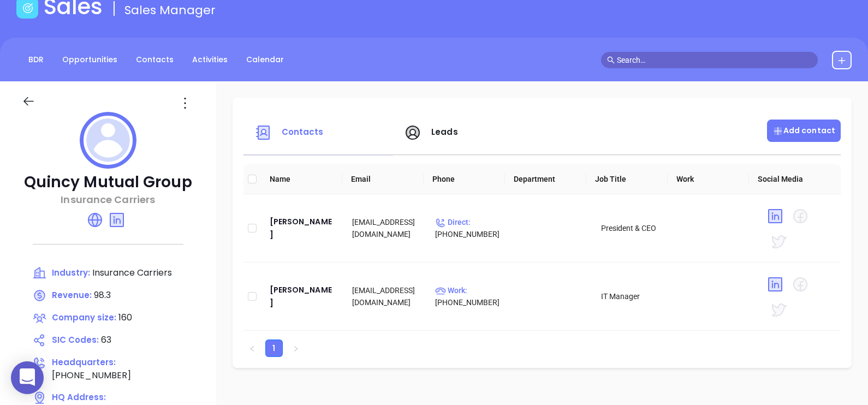 This screenshot has width=868, height=405. I want to click on span: Leads, so click(444, 132).